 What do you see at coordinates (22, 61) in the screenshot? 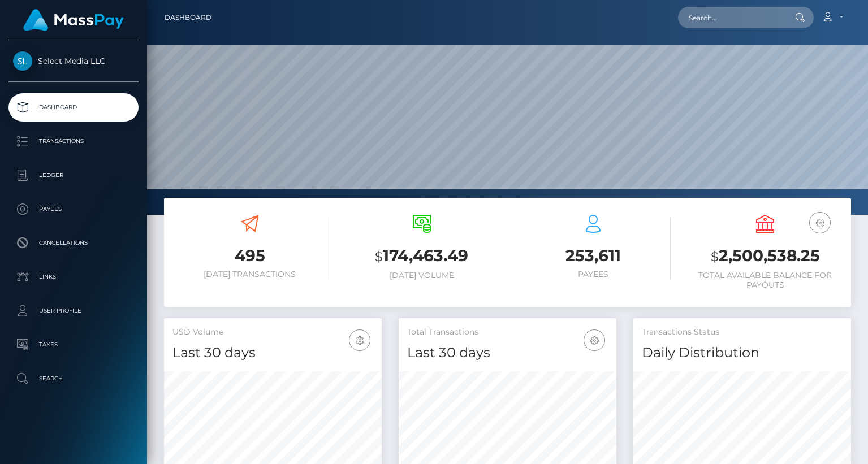
I see `img: Select Media LLC` at bounding box center [22, 61].